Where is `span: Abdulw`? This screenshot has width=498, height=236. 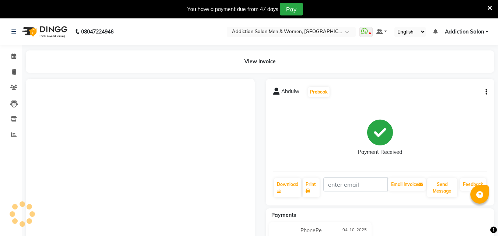 span: Abdulw is located at coordinates (290, 93).